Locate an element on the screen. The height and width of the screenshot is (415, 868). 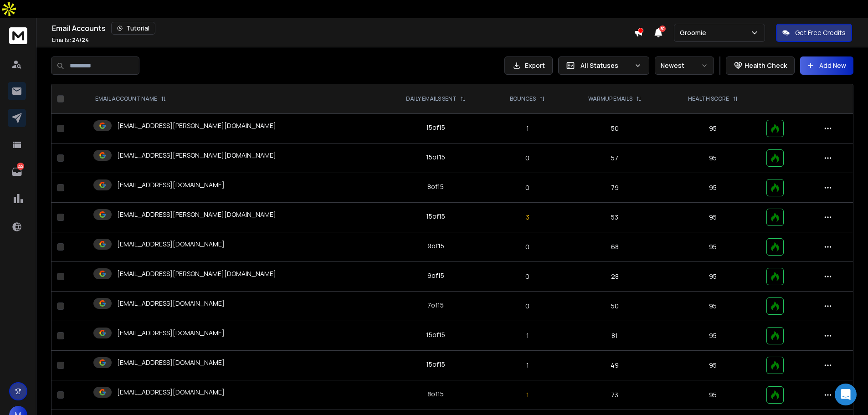
div: Open Intercom Messenger is located at coordinates (845, 394).